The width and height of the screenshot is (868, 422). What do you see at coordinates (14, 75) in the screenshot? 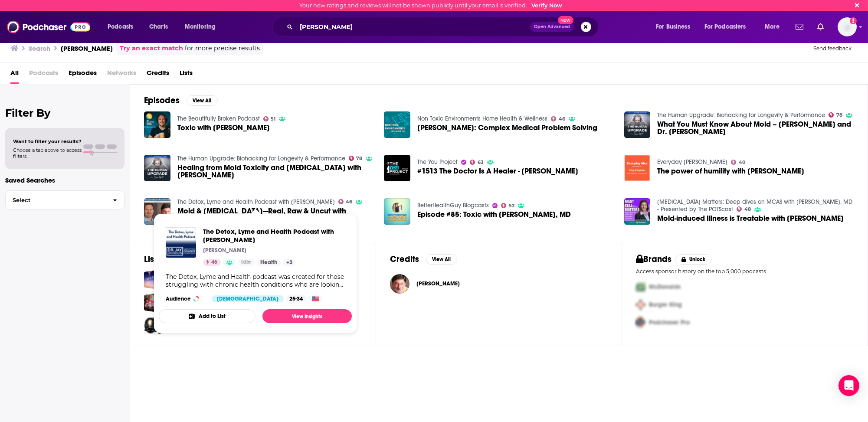
I see `span: All` at bounding box center [14, 75].